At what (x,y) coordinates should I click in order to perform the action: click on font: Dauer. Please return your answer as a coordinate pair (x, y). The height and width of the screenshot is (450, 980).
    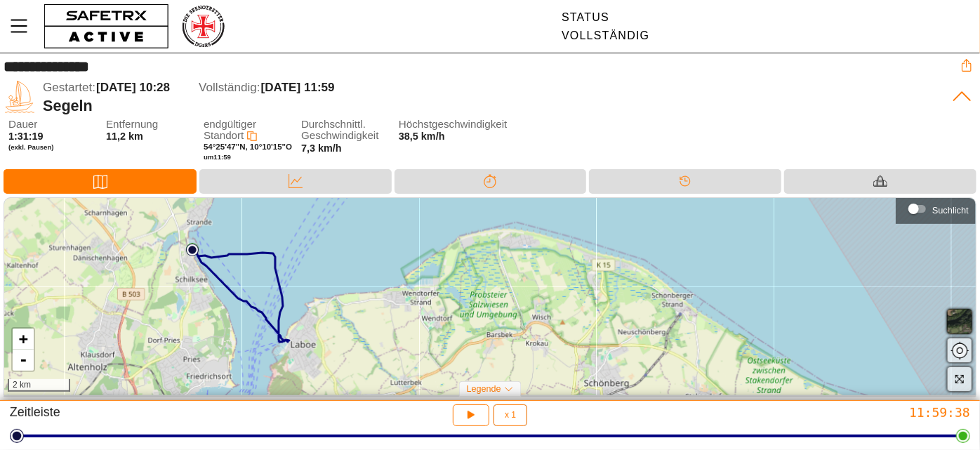
    Looking at the image, I should click on (23, 124).